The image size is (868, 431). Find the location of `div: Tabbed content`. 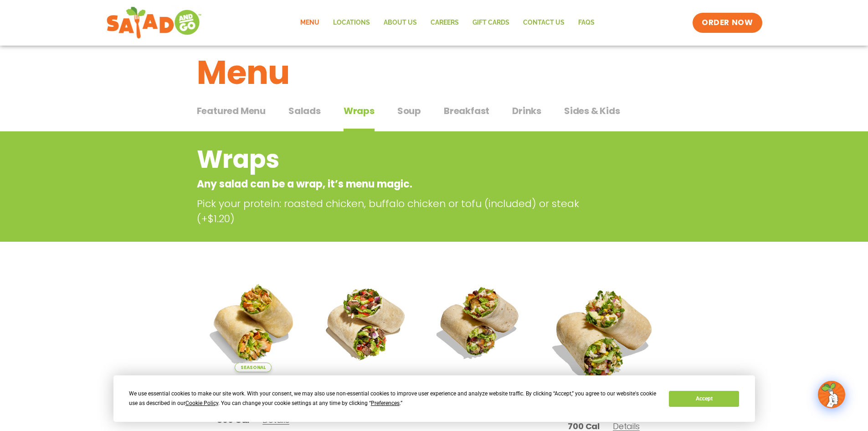

div: Tabbed content is located at coordinates (434, 117).